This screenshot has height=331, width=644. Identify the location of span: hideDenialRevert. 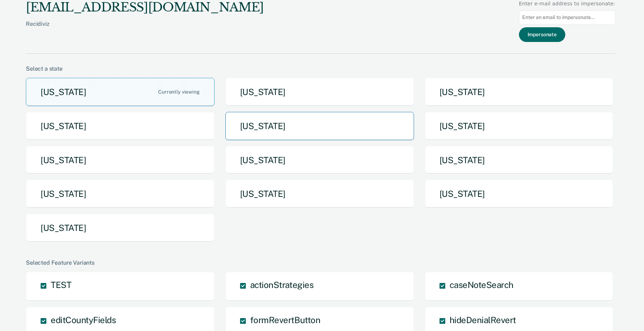
(483, 320).